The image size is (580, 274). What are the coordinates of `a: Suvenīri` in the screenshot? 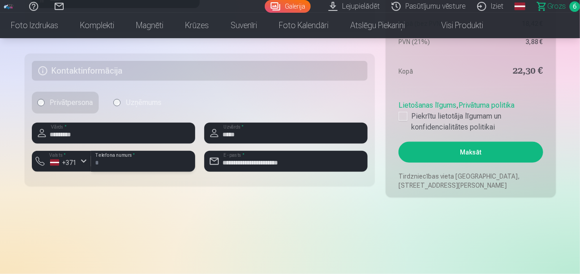 It's located at (244, 25).